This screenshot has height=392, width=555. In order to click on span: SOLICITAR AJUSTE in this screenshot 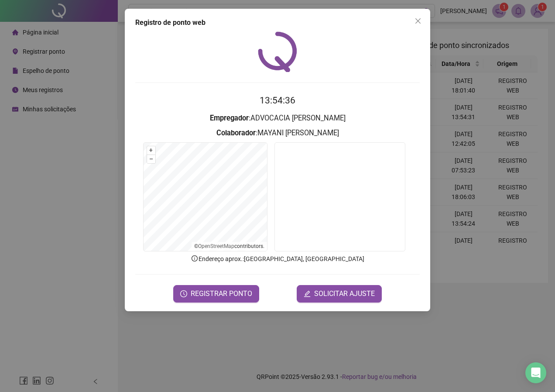, I will do `click(344, 294)`.